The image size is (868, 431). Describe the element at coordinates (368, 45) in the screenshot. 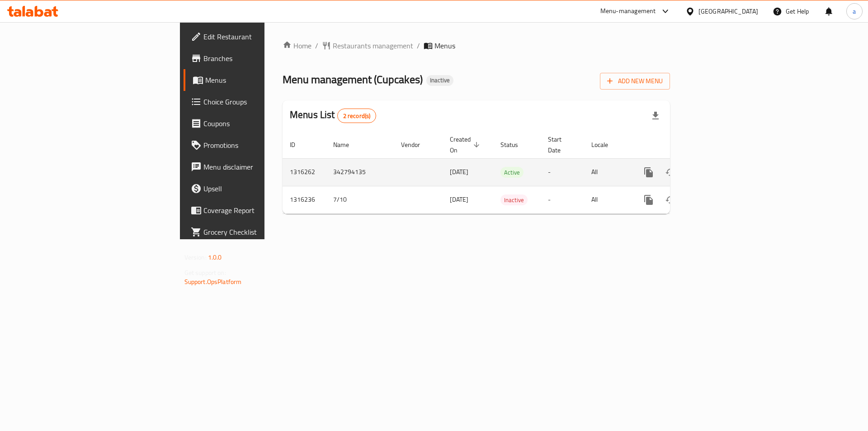

I see `a: Restaurants management` at that location.